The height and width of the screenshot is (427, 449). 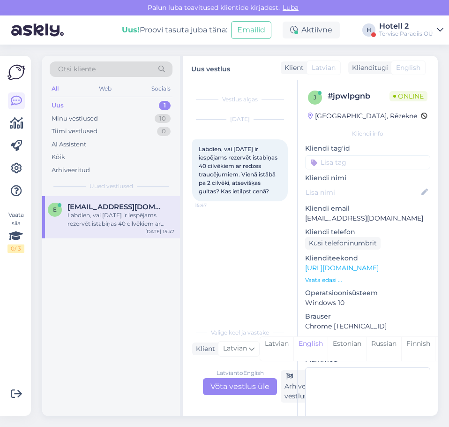 I want to click on button: Emailid, so click(x=251, y=30).